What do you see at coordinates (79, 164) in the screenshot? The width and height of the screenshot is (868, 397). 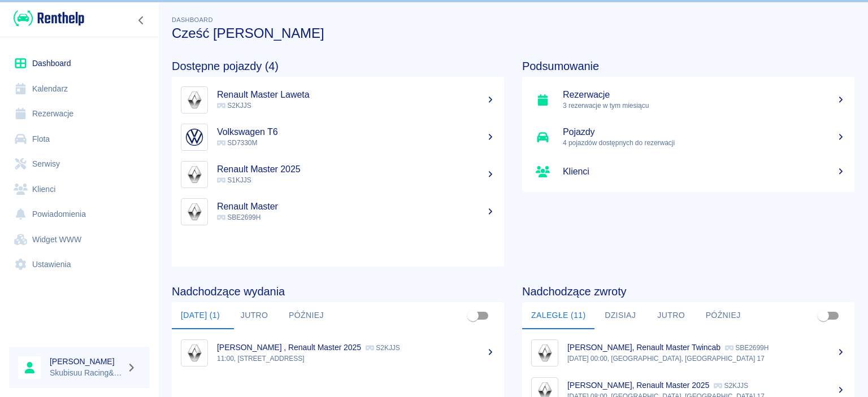 I see `a: Serwisy` at bounding box center [79, 164].